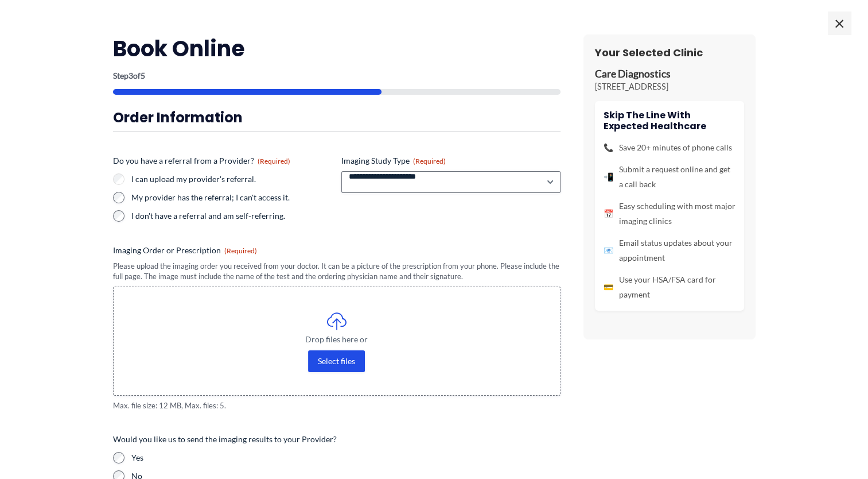 The height and width of the screenshot is (479, 868). What do you see at coordinates (337, 271) in the screenshot?
I see `div: Please upload the imaging order you received from your doctor. It can be a picture of the prescri...` at bounding box center [337, 271].